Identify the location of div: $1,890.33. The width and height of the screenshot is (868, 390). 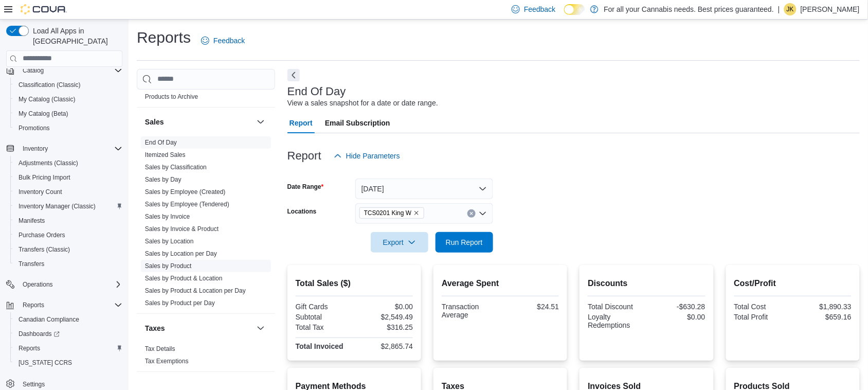
(824, 307).